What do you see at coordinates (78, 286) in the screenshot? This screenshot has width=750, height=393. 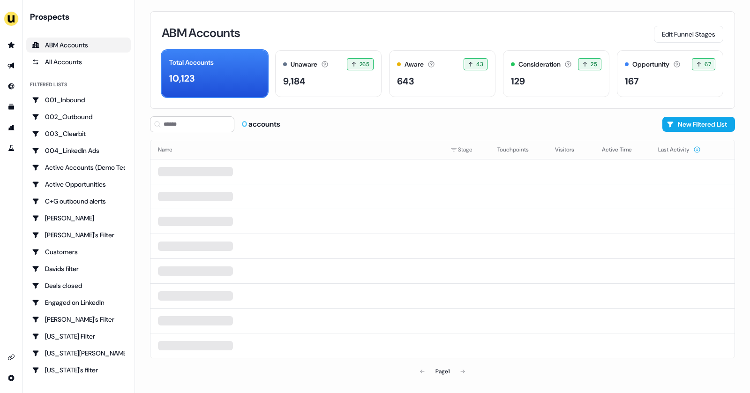 I see `a: Go to Deals closed` at bounding box center [78, 286].